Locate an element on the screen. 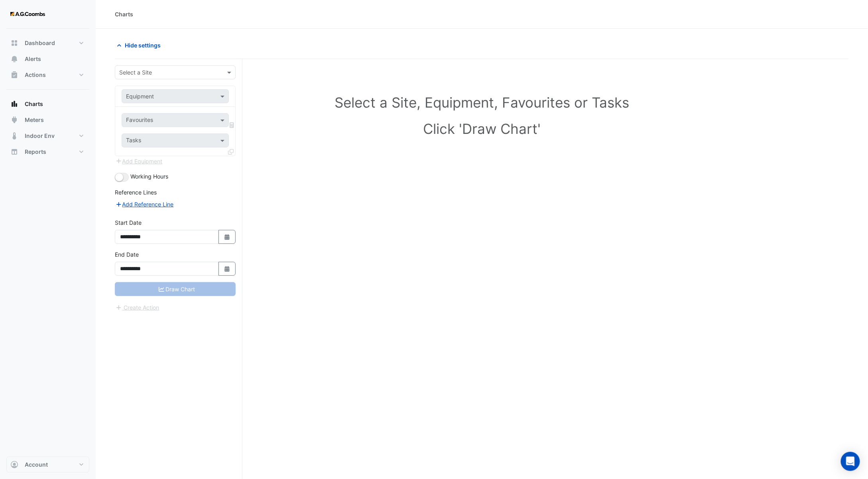 The width and height of the screenshot is (868, 479). button: Meters is located at coordinates (48, 120).